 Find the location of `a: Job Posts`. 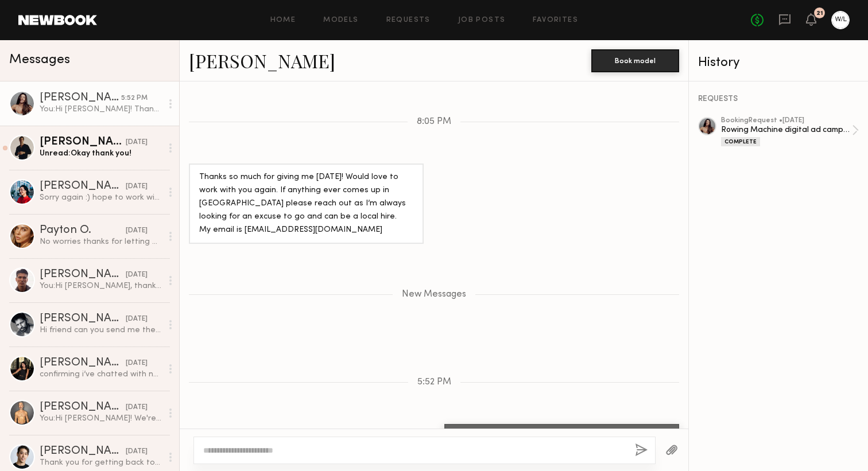

a: Job Posts is located at coordinates (481, 20).